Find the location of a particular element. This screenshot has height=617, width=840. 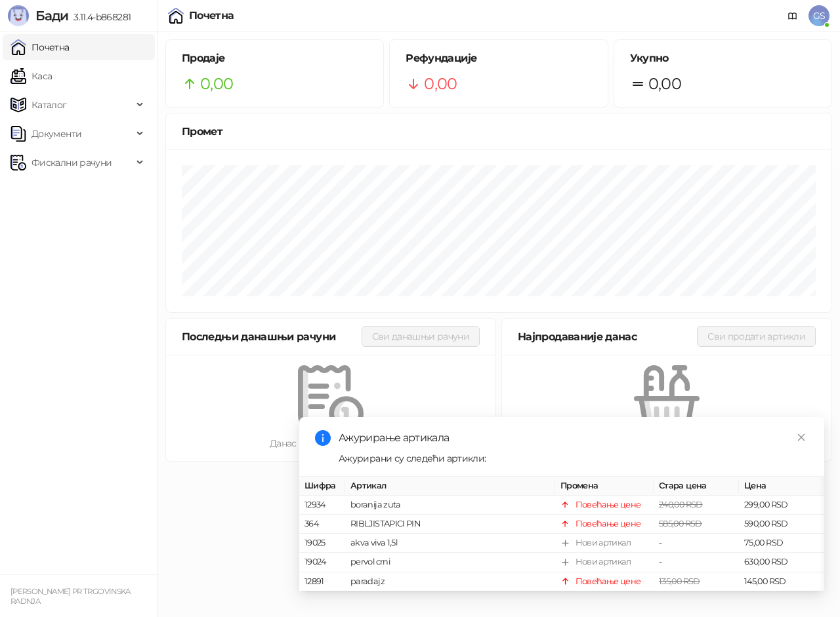

span: close is located at coordinates (801, 437).